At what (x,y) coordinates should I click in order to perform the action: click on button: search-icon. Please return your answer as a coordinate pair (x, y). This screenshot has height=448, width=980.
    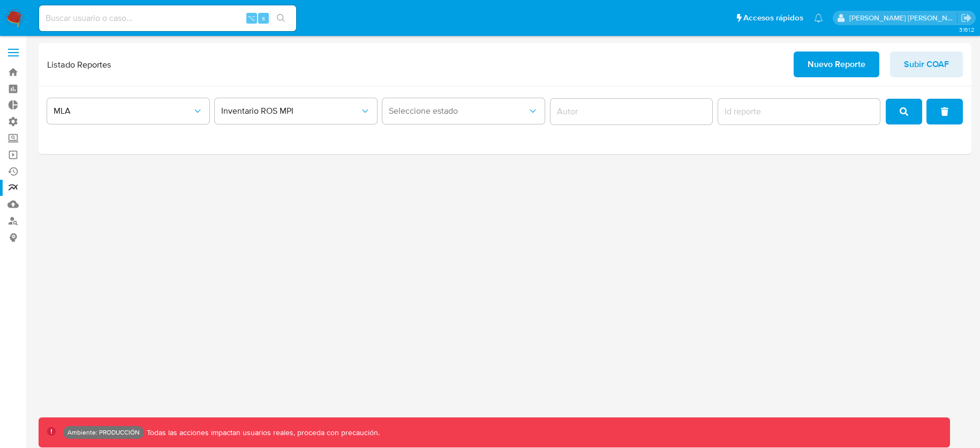
    Looking at the image, I should click on (281, 18).